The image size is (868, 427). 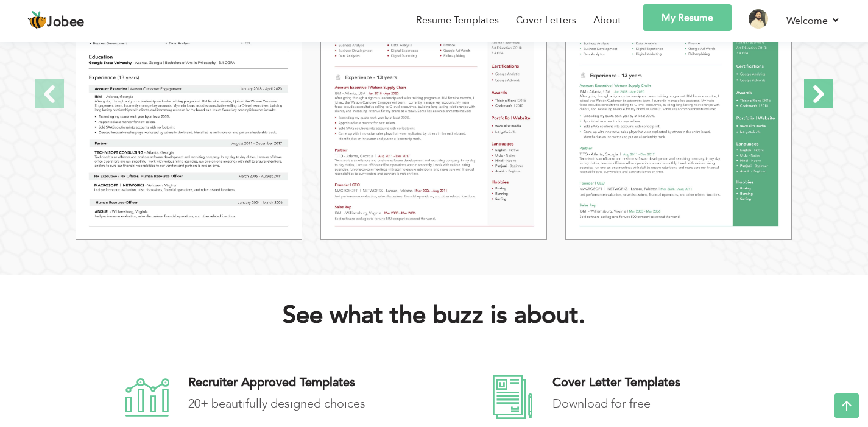 I want to click on a: My Resume, so click(x=688, y=17).